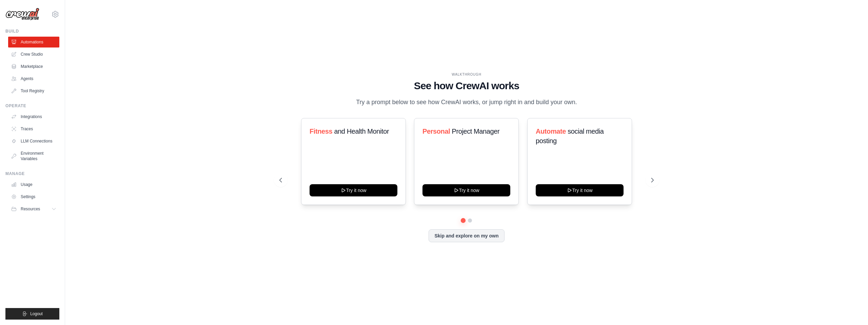  What do you see at coordinates (33, 197) in the screenshot?
I see `a: Settings` at bounding box center [33, 197].